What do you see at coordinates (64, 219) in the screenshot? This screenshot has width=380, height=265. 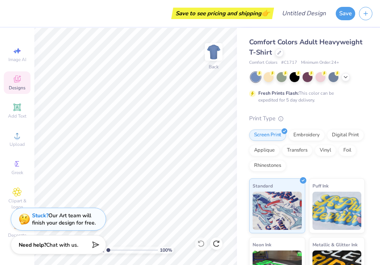 I see `div: Our Art team will finish your design for free.` at bounding box center [64, 219].